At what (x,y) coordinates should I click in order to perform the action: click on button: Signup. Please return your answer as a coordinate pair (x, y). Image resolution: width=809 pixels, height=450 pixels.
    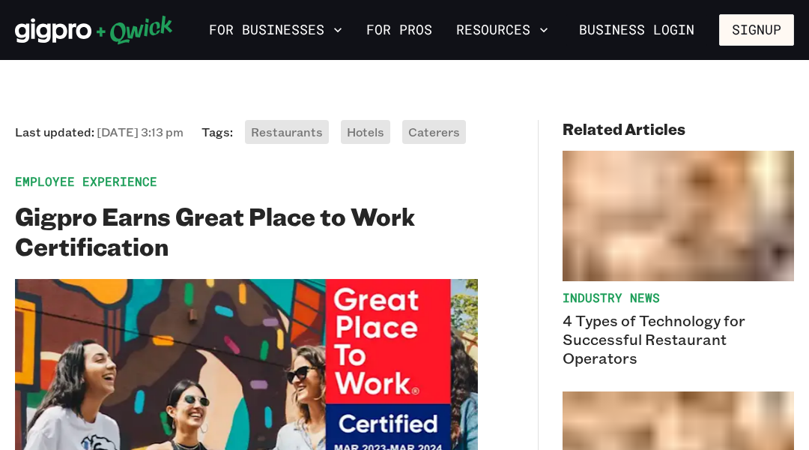
    Looking at the image, I should click on (757, 30).